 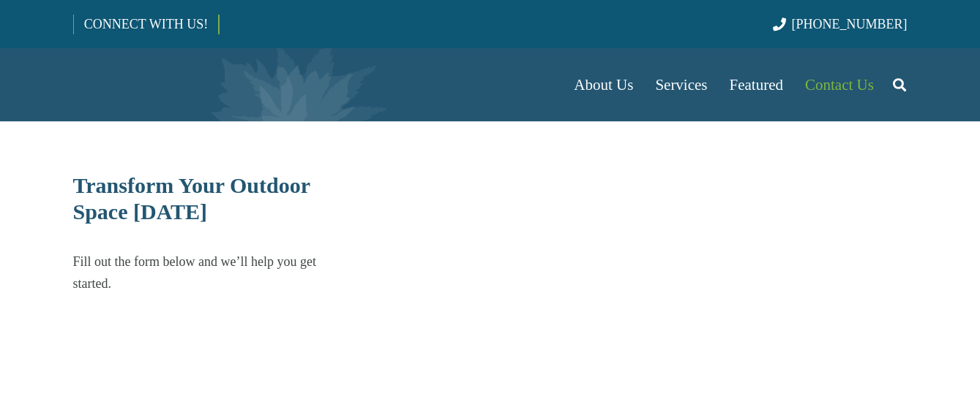 What do you see at coordinates (899, 85) in the screenshot?
I see `a: Search` at bounding box center [899, 85].